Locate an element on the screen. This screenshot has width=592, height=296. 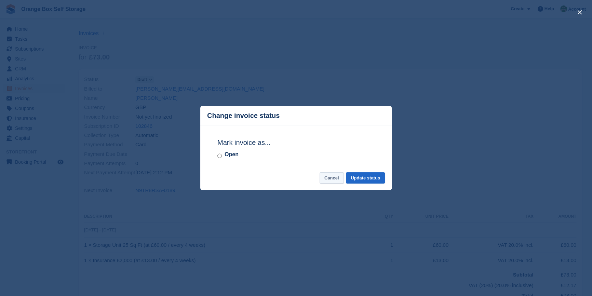
h2: Mark invoice as... is located at coordinates (296, 142).